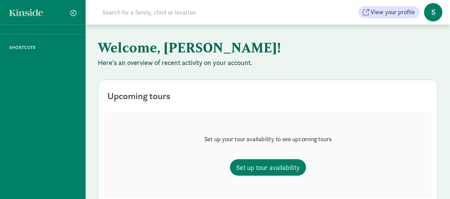 The height and width of the screenshot is (199, 450). Describe the element at coordinates (268, 167) in the screenshot. I see `a: Set up tour availability` at that location.